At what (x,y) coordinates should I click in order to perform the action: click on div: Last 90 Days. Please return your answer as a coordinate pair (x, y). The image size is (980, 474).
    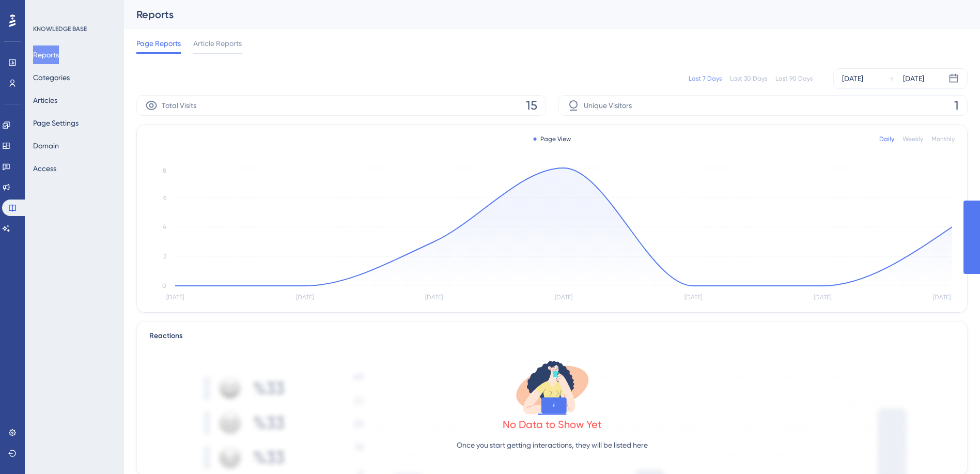
    Looking at the image, I should click on (794, 79).